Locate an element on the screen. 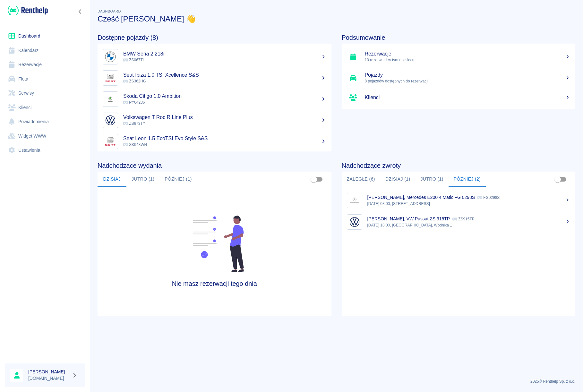 This screenshot has height=392, width=583. p: 8 pojazdów dostępnych do rezerwacji is located at coordinates (468, 81).